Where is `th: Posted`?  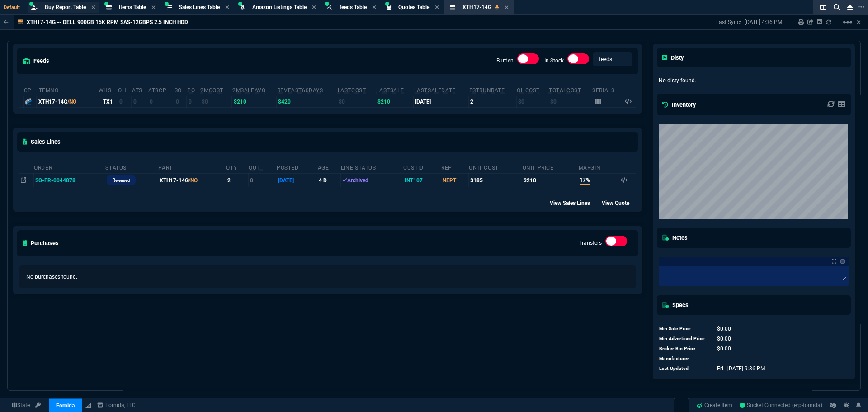
th: Posted is located at coordinates (297, 167).